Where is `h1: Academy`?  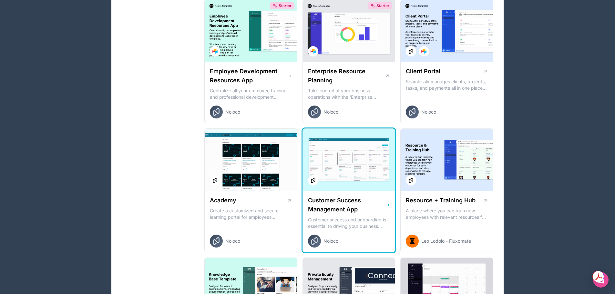
h1: Academy is located at coordinates (223, 201).